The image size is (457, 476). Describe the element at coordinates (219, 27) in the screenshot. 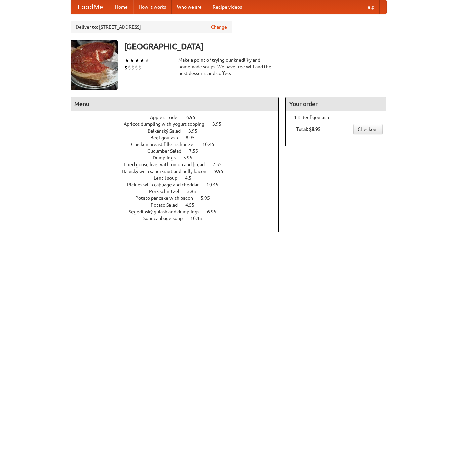

I see `a: Change` at that location.